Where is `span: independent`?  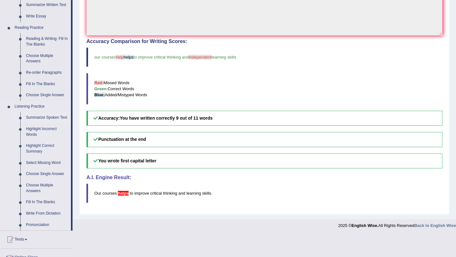 span: independent is located at coordinates (200, 57).